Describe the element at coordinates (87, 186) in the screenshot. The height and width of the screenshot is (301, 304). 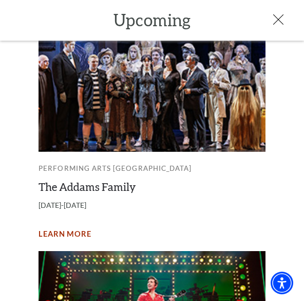
I see `a: The Addams Family` at that location.